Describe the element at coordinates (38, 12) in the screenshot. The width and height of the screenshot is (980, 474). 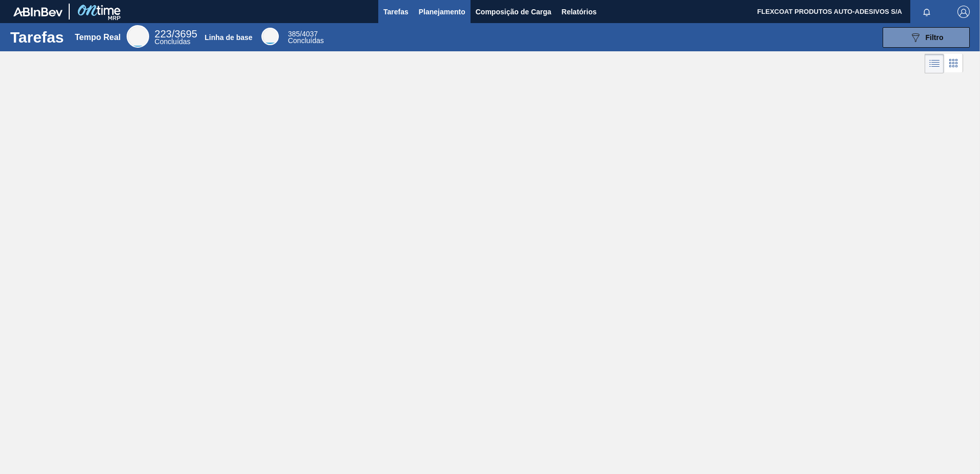
I see `img: TNhmsLtSVTkK8tSr43FrP2fwEKptu5GPRR3wAAAABJRU5ErkJggg==` at that location.